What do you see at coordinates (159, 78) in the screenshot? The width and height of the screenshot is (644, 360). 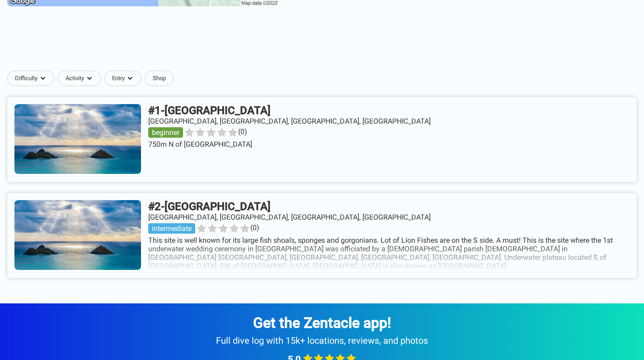 I see `a: Shop` at bounding box center [159, 78].